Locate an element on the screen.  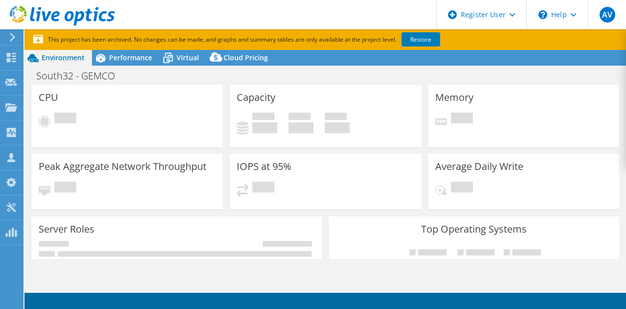
span: Total is located at coordinates (336, 117).